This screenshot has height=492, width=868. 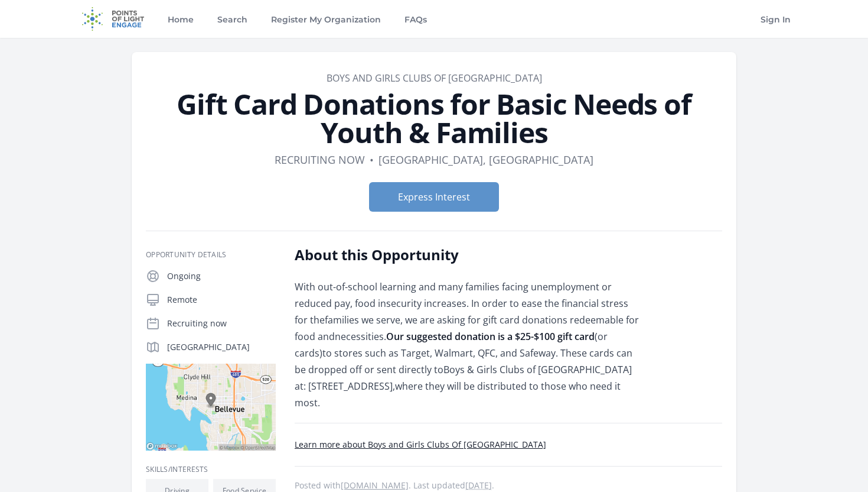 What do you see at coordinates (434, 118) in the screenshot?
I see `h1: Gift Card Donations for Basic Needs of Youth & Families` at bounding box center [434, 118].